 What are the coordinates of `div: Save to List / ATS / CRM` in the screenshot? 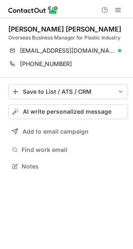 It's located at (68, 92).